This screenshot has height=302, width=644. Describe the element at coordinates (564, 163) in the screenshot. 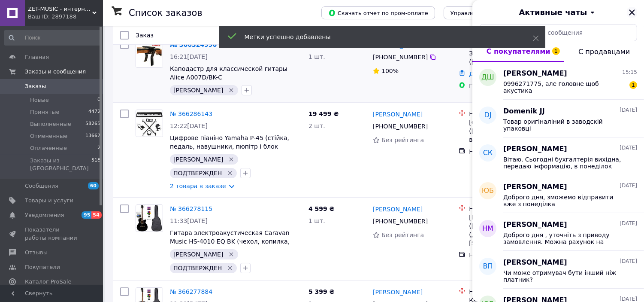

I see `span: Вітаю. Сьогодні бухгалтерія вихідна, передаю інформацію, в понеділок зв"жемось` at that location.